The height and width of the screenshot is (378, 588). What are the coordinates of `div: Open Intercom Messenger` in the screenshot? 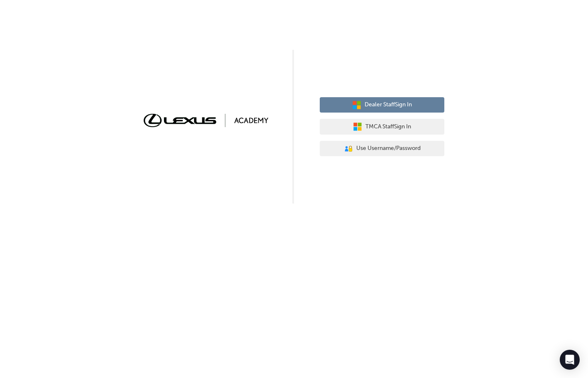 It's located at (570, 360).